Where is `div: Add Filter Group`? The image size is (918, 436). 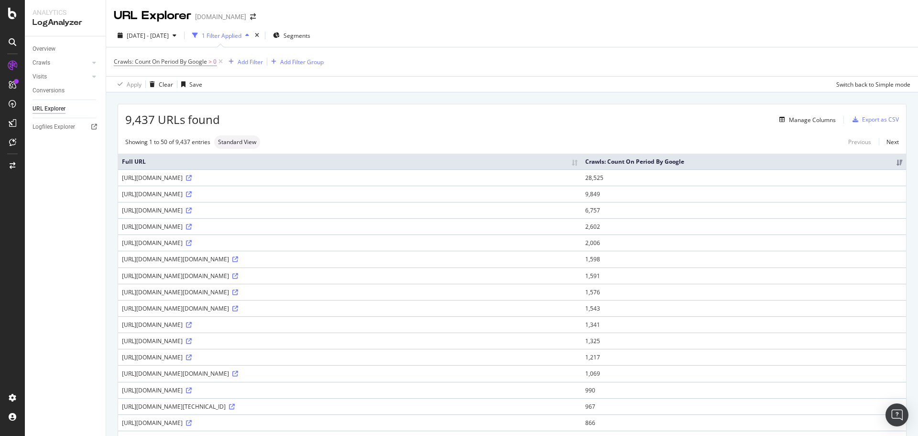
div: Add Filter Group is located at coordinates (302, 62).